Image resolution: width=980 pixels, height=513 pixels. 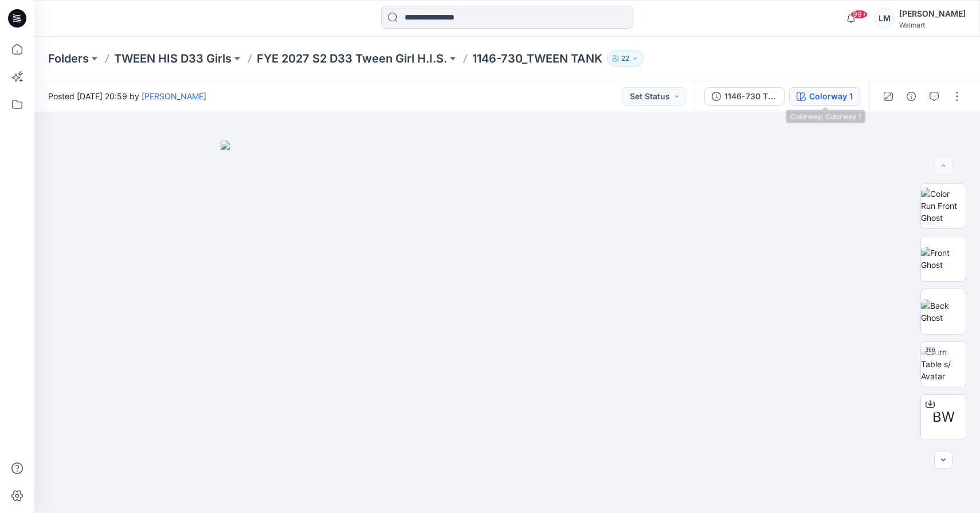 What do you see at coordinates (944, 364) in the screenshot?
I see `img: Turn Table s/ Avatar` at bounding box center [944, 364].